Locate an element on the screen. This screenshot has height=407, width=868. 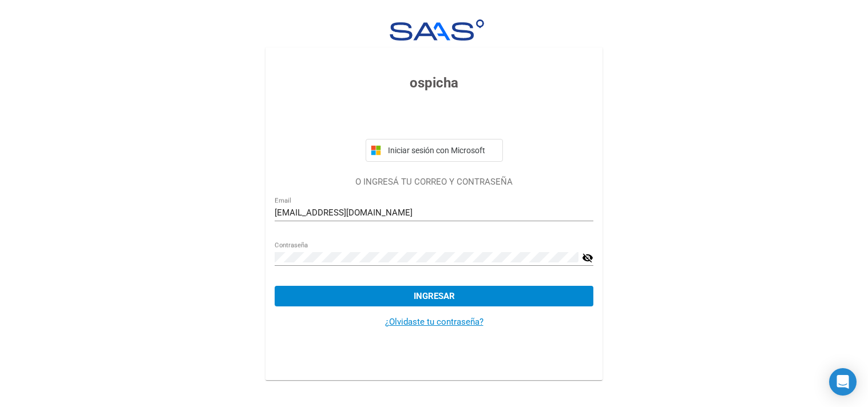
a: ¿Olvidaste tu contraseña? is located at coordinates (434, 322).